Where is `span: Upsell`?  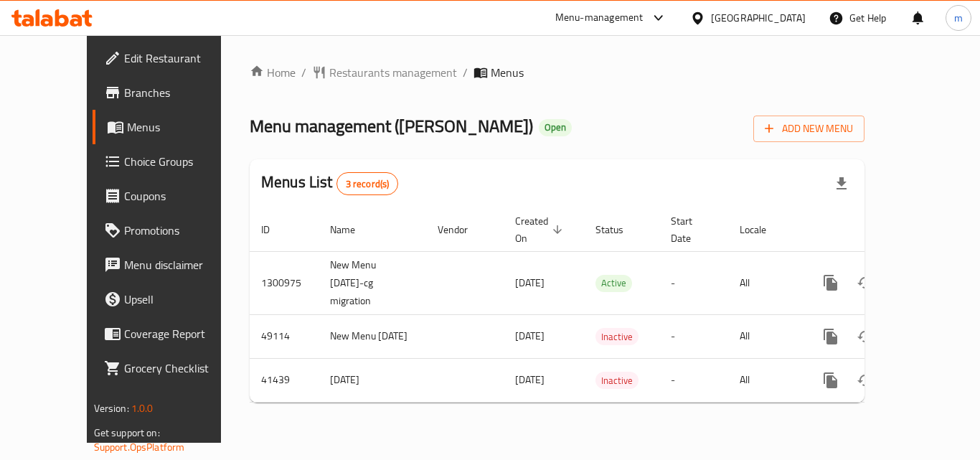 span: Upsell is located at coordinates (181, 299).